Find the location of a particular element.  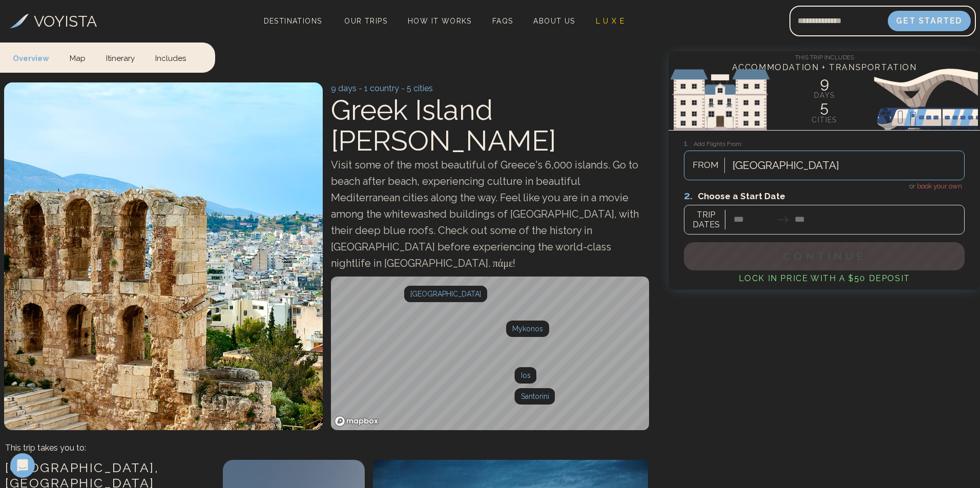

a: Mapbox homepage is located at coordinates (357, 421).